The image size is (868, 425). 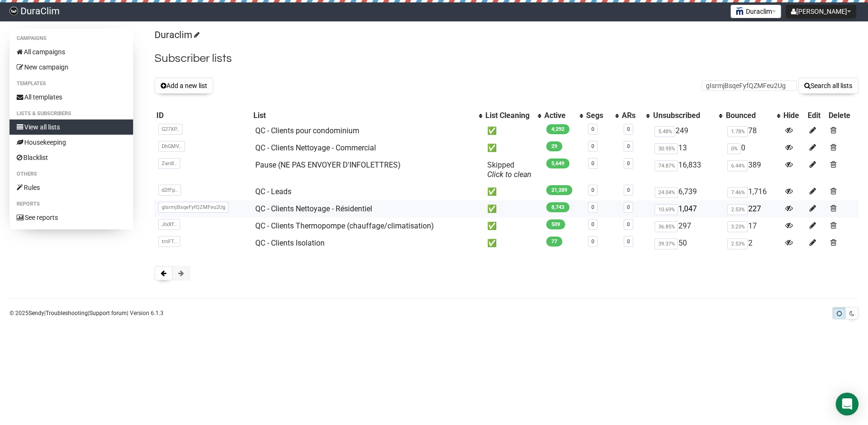 I want to click on a: Sendy, so click(x=36, y=313).